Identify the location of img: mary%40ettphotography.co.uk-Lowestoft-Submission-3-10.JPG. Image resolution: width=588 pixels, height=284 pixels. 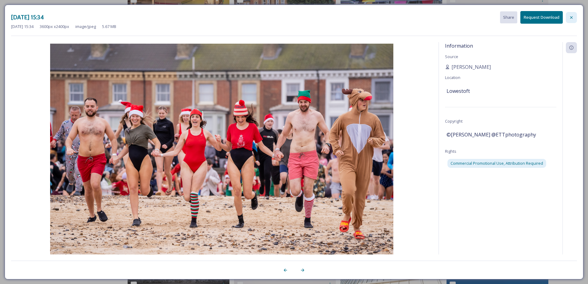
(222, 158).